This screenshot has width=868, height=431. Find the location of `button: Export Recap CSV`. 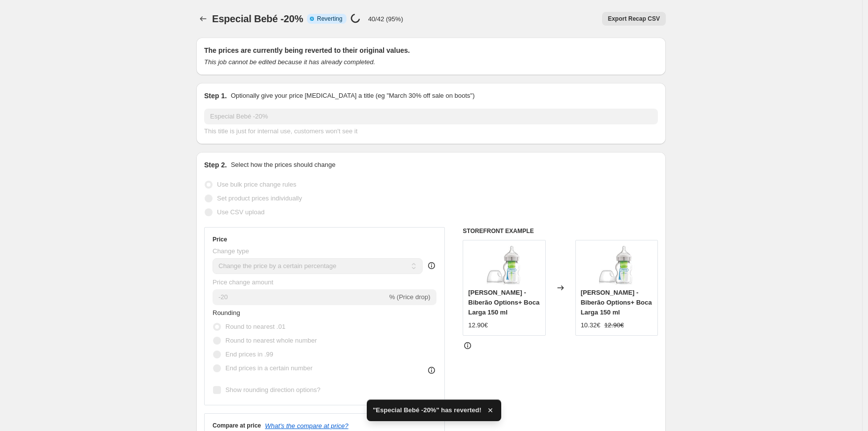

button: Export Recap CSV is located at coordinates (634, 19).